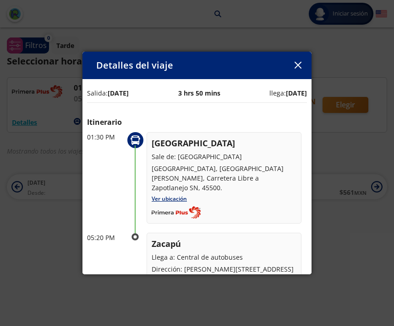 This screenshot has width=394, height=326. I want to click on p: Itinerario, so click(197, 122).